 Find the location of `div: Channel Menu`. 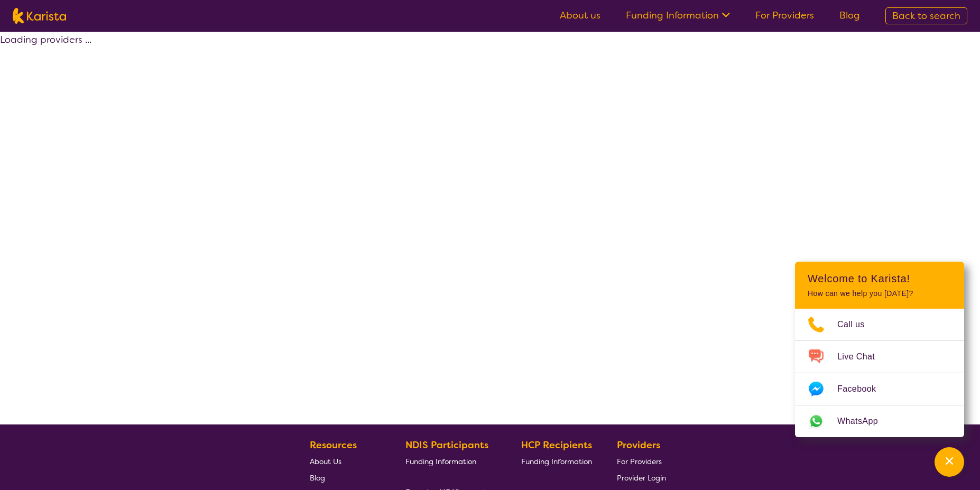

div: Channel Menu is located at coordinates (879, 350).